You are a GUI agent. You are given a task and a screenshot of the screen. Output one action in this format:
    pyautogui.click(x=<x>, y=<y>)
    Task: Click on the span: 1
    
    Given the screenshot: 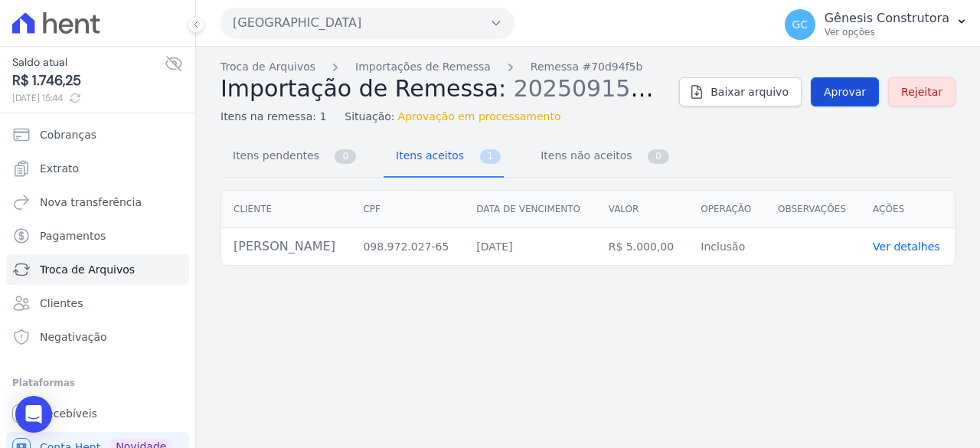 What is the action you would take?
    pyautogui.click(x=491, y=156)
    